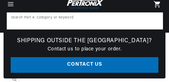 This screenshot has width=169, height=82. Describe the element at coordinates (84, 65) in the screenshot. I see `a: Contact Us` at that location.